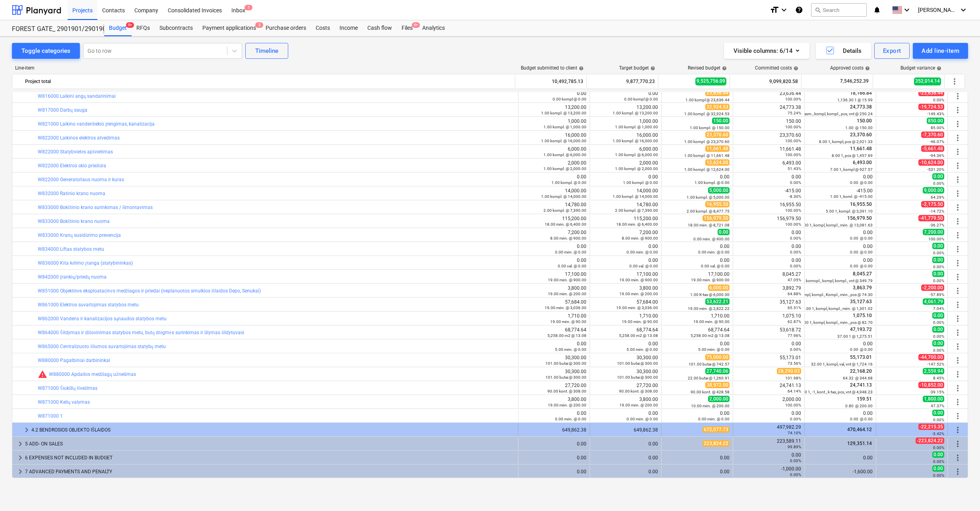 This screenshot has height=511, width=980. I want to click on button: Timeline, so click(267, 51).